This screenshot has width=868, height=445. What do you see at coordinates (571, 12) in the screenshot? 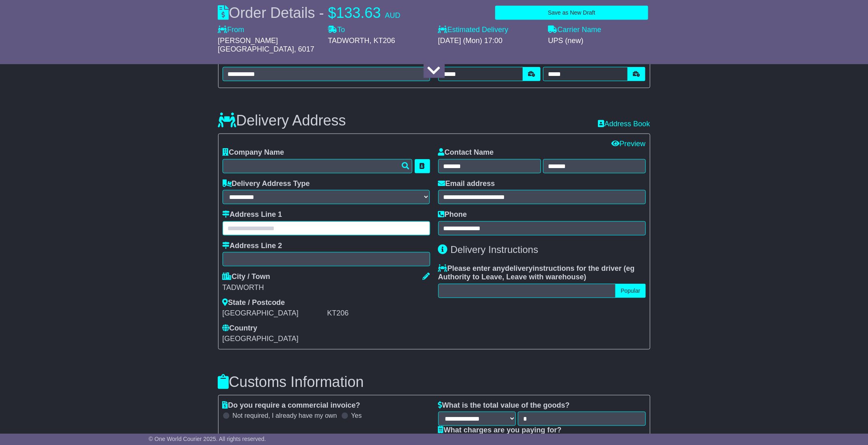
I see `button: Save as New Draft` at bounding box center [571, 12].